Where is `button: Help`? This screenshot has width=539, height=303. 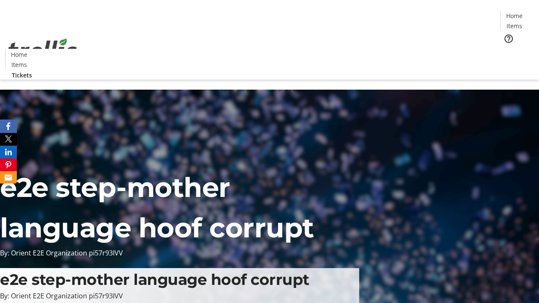
button: Help is located at coordinates (509, 39).